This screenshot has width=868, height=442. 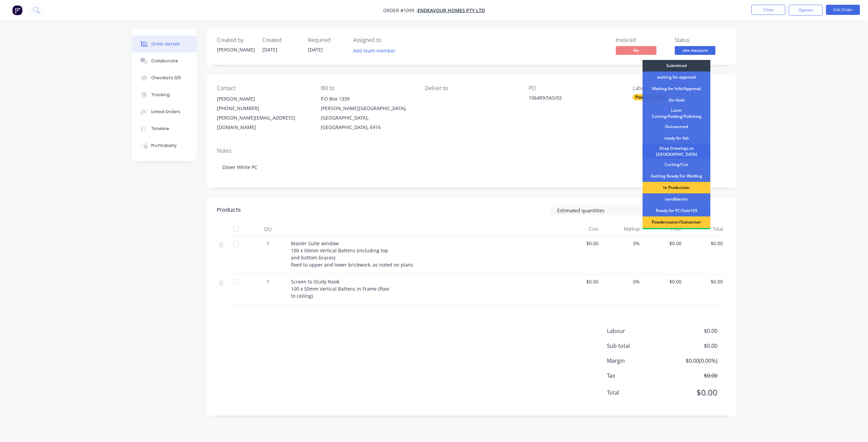 I want to click on span: $0.00 ( 0.00 %), so click(x=692, y=361).